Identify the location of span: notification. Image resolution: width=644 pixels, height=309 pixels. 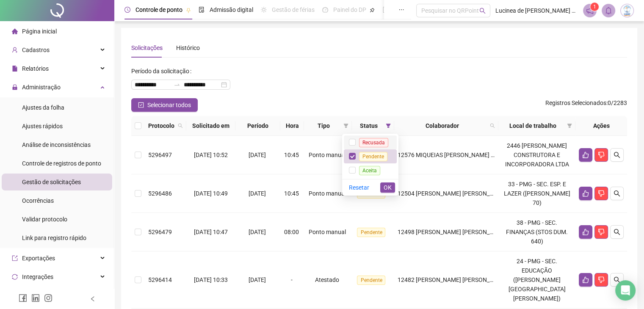
(590, 10).